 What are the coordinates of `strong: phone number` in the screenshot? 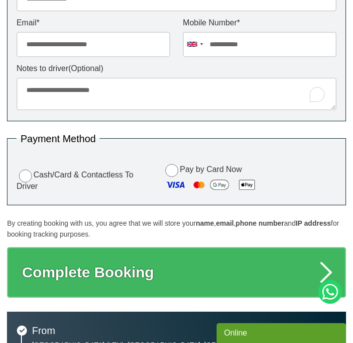 It's located at (259, 223).